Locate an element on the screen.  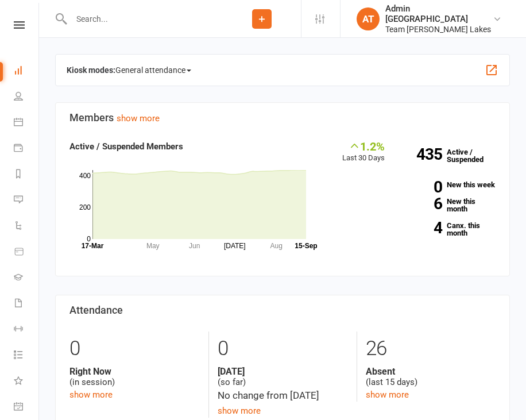
div: 1.2% is located at coordinates (363, 146).